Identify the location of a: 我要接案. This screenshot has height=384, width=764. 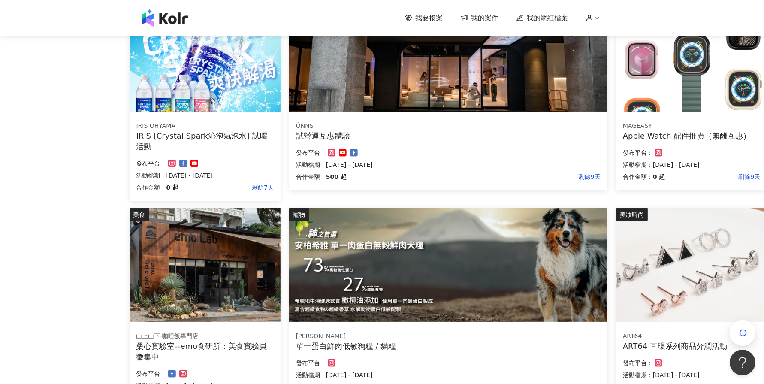
(424, 18).